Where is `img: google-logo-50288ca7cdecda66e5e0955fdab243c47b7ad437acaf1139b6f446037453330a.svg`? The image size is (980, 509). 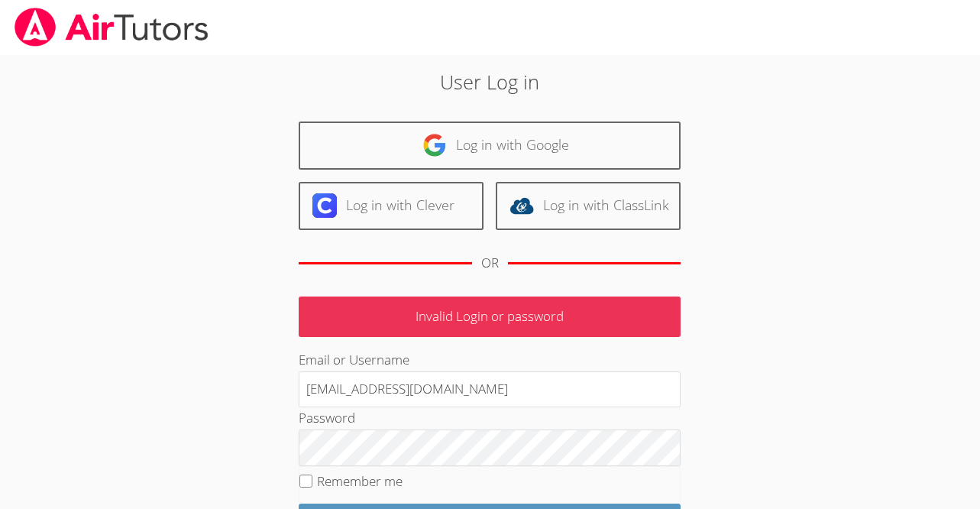
img: google-logo-50288ca7cdecda66e5e0955fdab243c47b7ad437acaf1139b6f446037453330a.svg is located at coordinates (434, 145).